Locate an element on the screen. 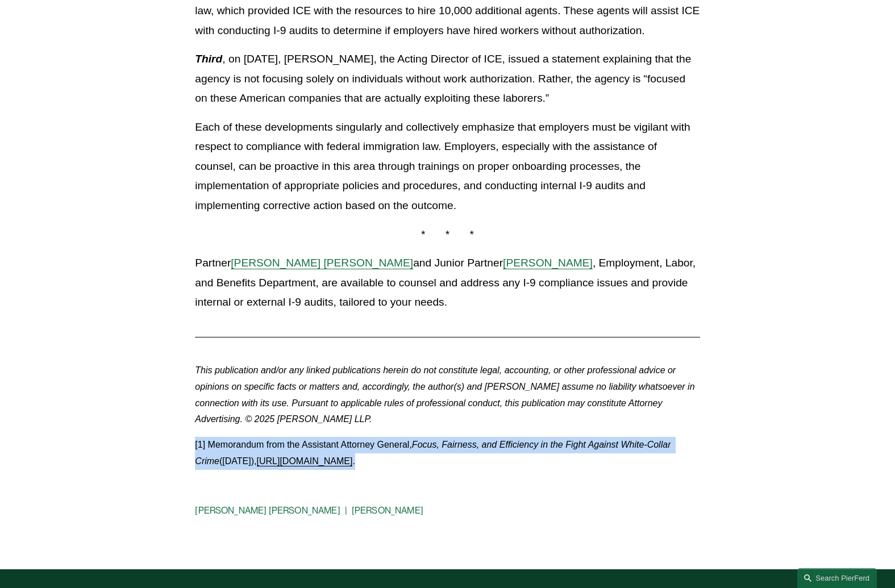  em: Third is located at coordinates (209, 58).